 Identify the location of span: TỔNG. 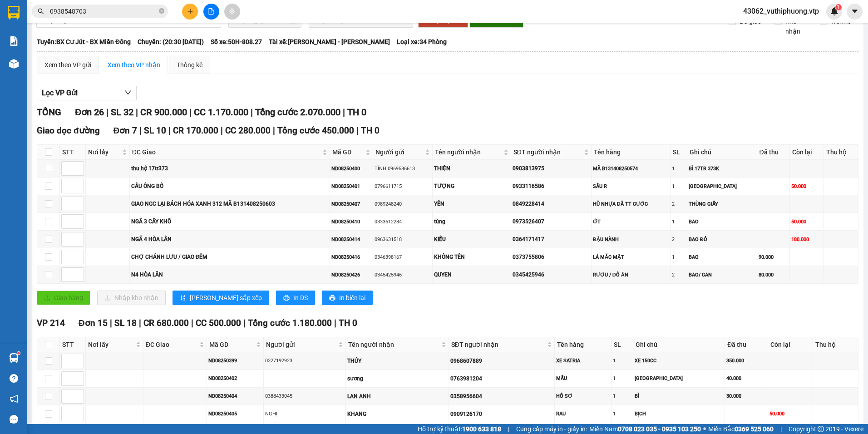
(49, 112).